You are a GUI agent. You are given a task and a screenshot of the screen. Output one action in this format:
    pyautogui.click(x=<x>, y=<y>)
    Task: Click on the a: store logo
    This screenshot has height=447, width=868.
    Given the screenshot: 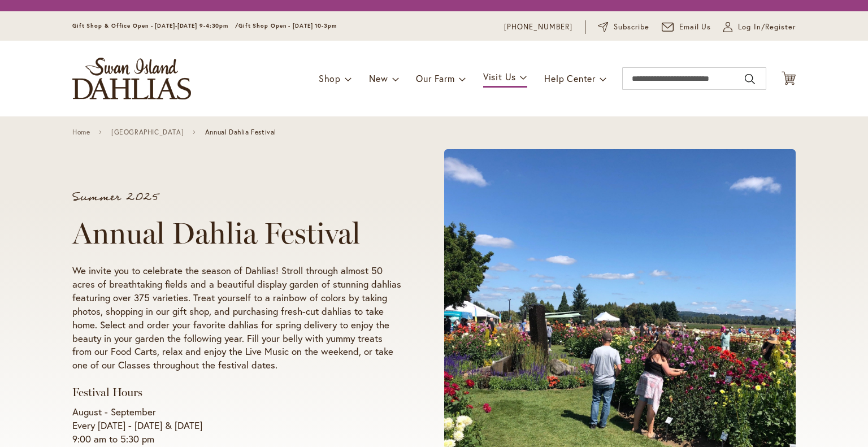 What is the action you would take?
    pyautogui.click(x=132, y=78)
    